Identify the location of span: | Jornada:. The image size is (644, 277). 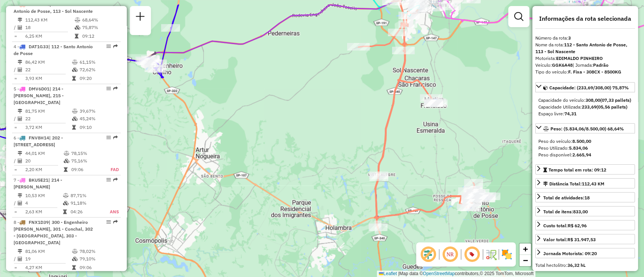
(590, 65).